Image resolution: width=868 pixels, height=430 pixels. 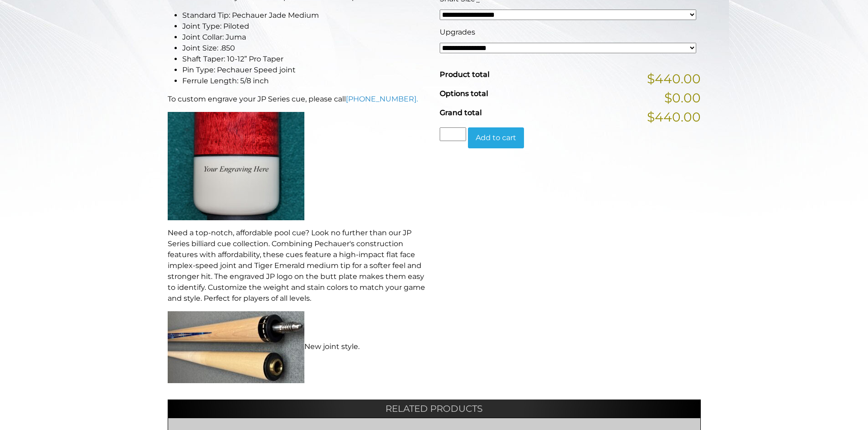 I want to click on li: Joint Size: .850, so click(x=306, y=48).